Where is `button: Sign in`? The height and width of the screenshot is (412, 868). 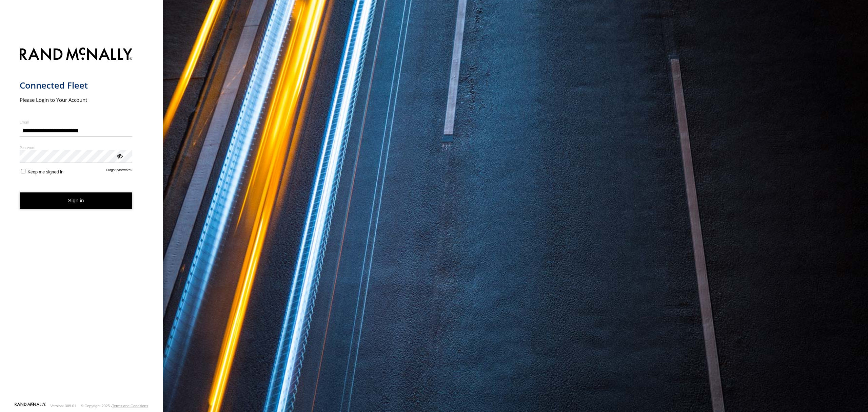
button: Sign in is located at coordinates (76, 201).